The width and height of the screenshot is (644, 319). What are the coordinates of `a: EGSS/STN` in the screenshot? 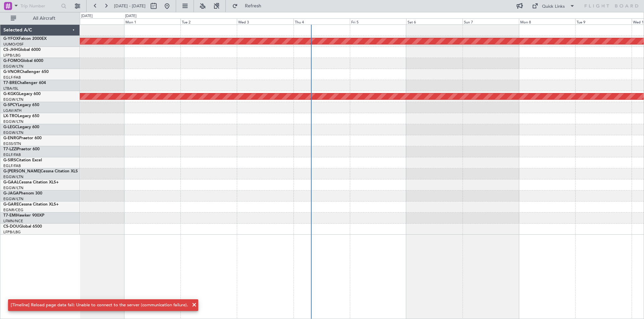 It's located at (12, 144).